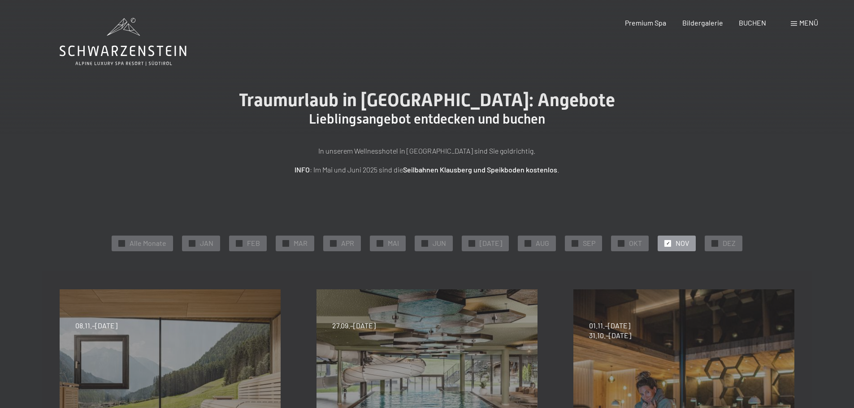 The width and height of the screenshot is (854, 408). I want to click on a: BUCHEN, so click(752, 22).